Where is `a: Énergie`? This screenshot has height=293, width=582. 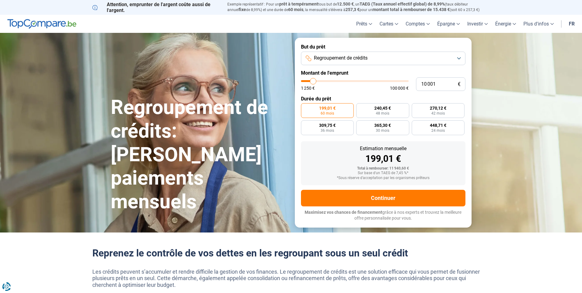
a: Énergie is located at coordinates (505, 24).